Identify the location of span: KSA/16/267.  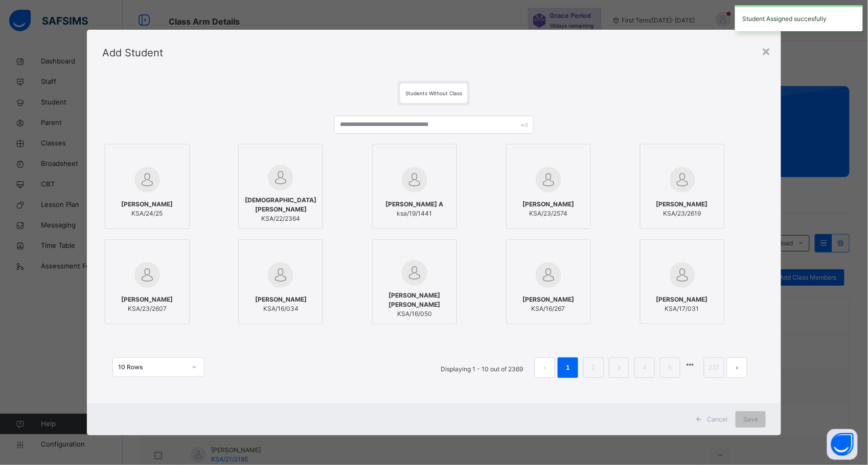
(548, 309).